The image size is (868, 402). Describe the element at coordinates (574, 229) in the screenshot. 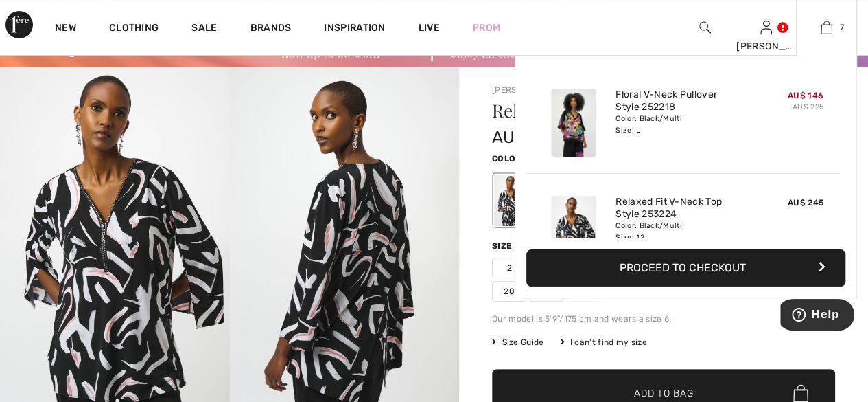

I see `img: Relaxed Fit V-Neck Top Style 253224` at that location.